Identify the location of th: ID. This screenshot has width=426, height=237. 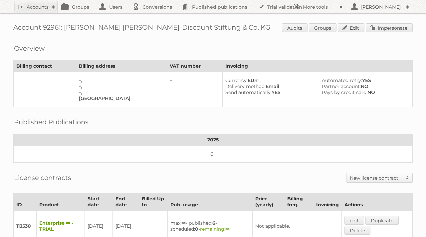
(25, 201).